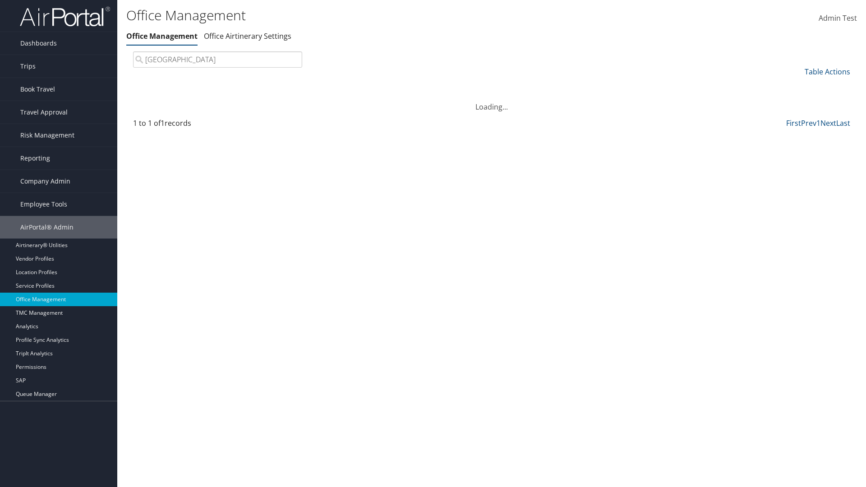  What do you see at coordinates (217, 60) in the screenshot?
I see `input: Search` at bounding box center [217, 60].